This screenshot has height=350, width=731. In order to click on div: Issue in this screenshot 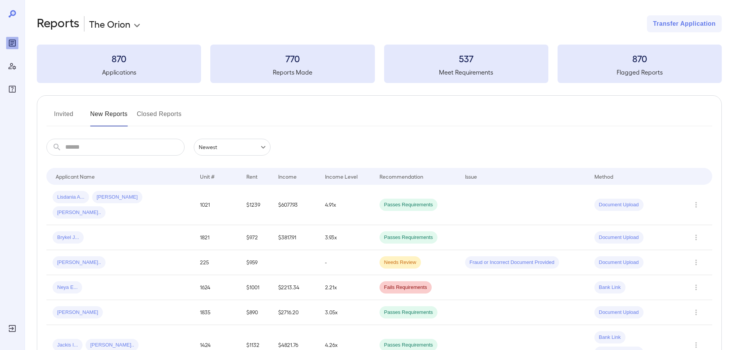, I will do `click(471, 176)`.